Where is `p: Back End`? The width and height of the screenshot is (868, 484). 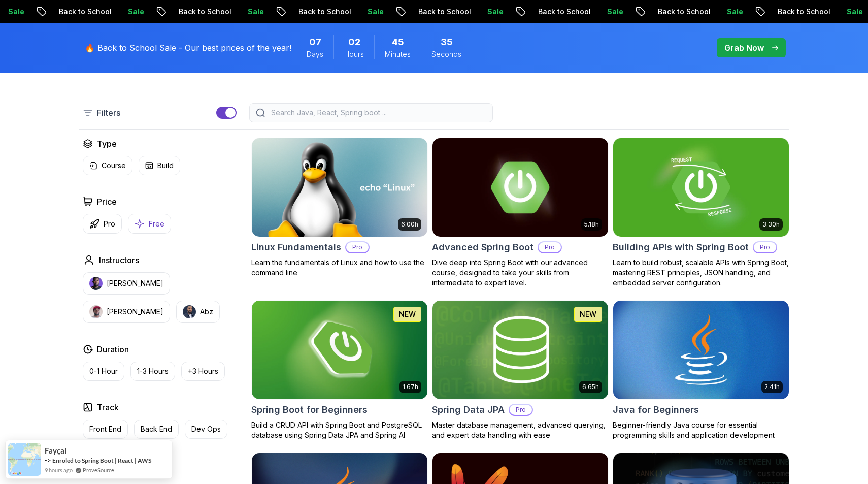
p: Back End is located at coordinates (156, 429).